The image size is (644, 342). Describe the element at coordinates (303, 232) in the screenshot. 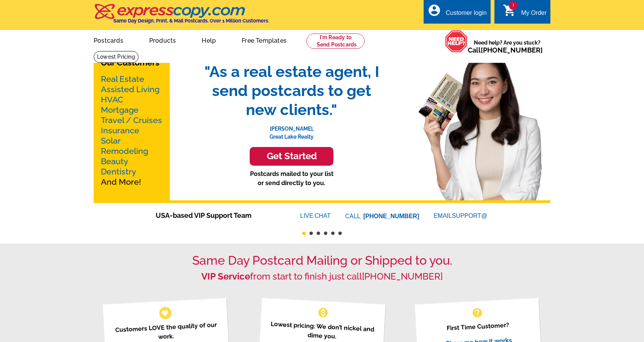

I see `button: 1 of 6` at that location.